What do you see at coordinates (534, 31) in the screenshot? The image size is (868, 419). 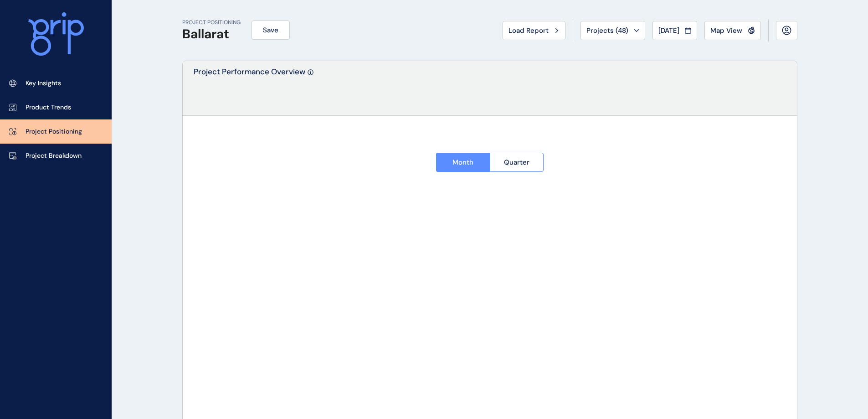 I see `button: Load Report` at bounding box center [534, 31].